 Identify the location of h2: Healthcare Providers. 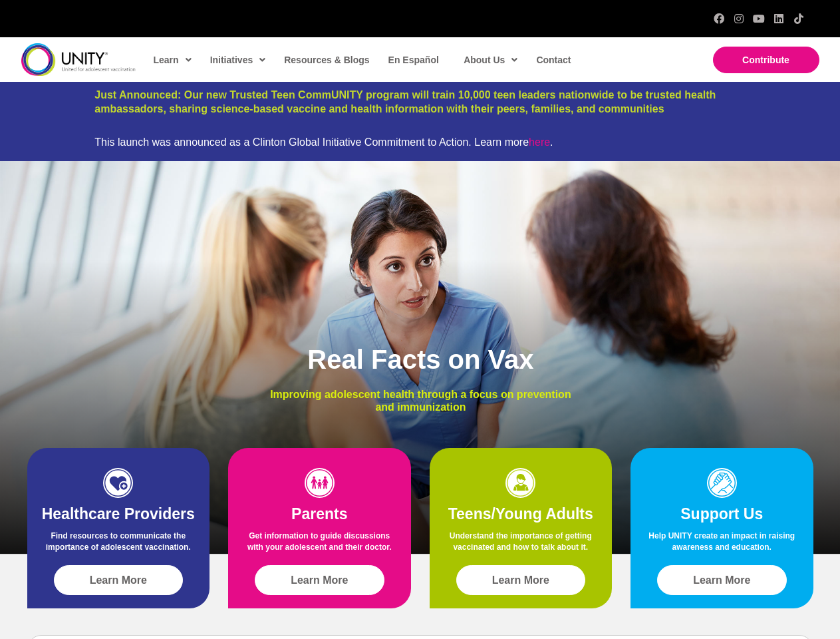
(118, 515).